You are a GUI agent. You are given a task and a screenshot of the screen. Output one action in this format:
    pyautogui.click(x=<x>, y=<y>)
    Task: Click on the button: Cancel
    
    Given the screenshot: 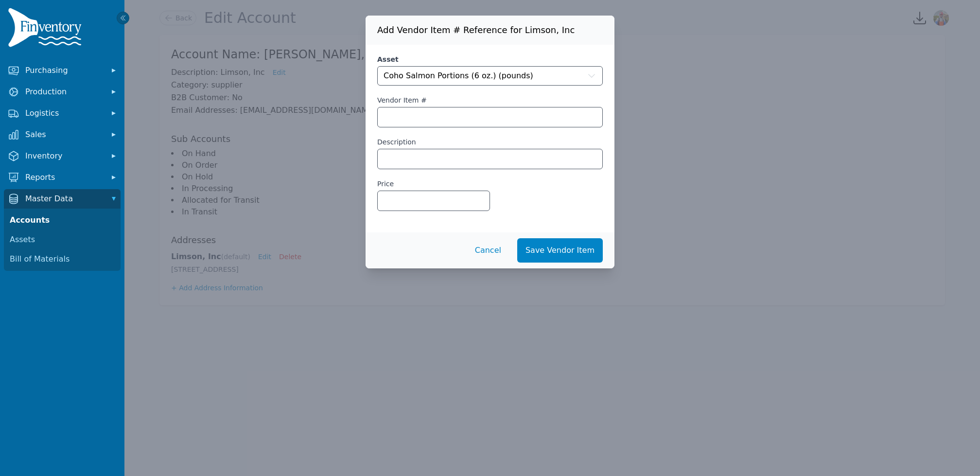 What is the action you would take?
    pyautogui.click(x=488, y=250)
    